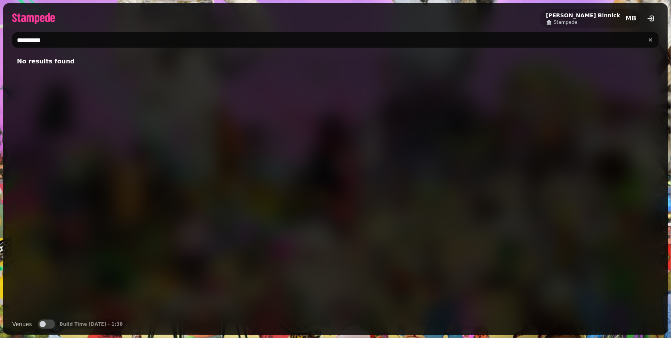 The width and height of the screenshot is (671, 338). Describe the element at coordinates (583, 22) in the screenshot. I see `a: Stampede` at that location.